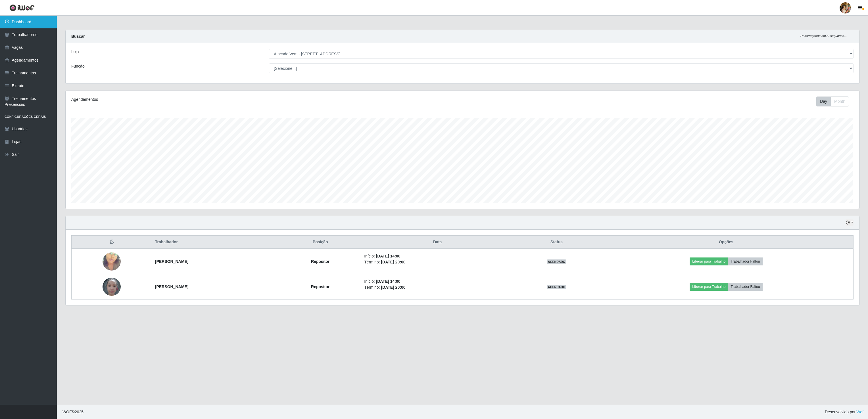 This screenshot has width=868, height=419. What do you see at coordinates (832, 101) in the screenshot?
I see `div: First group` at bounding box center [832, 101].